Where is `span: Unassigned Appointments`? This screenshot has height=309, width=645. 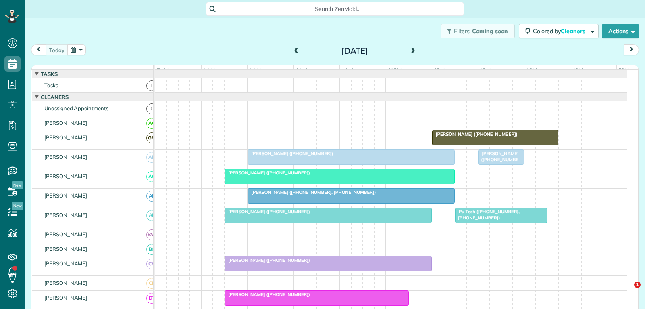
span: Unassigned Appointments is located at coordinates (76, 108).